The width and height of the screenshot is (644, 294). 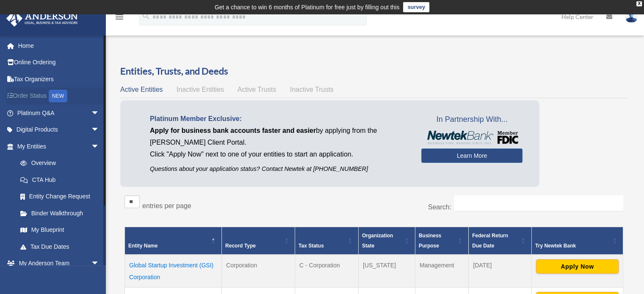 What do you see at coordinates (374, 71) in the screenshot?
I see `h3: Entities, Trusts, and Deeds` at bounding box center [374, 71].